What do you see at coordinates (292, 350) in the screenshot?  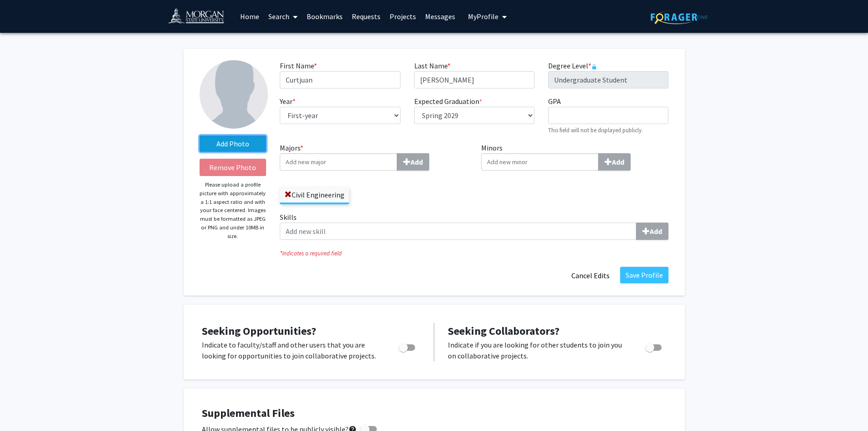 I see `p: Indicate to faculty/staff and other users that you are looking for opportunities to join collabor...` at bounding box center [292, 350].